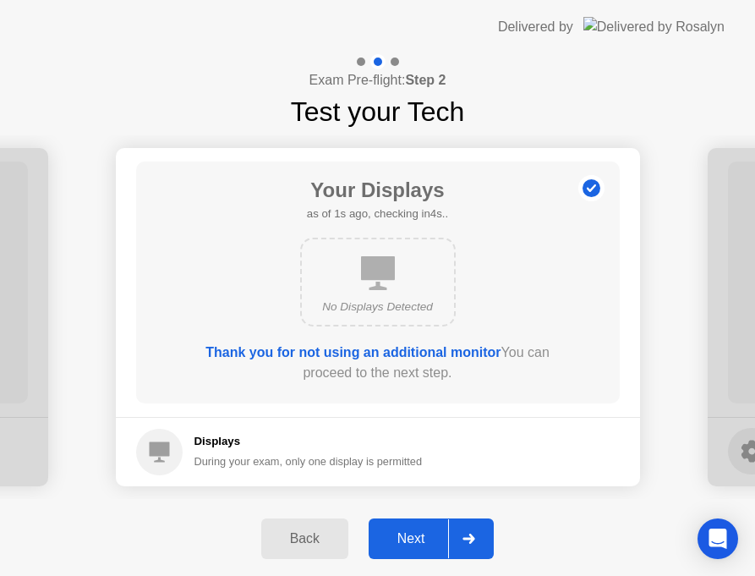 This screenshot has width=755, height=576. What do you see at coordinates (425, 79) in the screenshot?
I see `b: Step 2` at bounding box center [425, 79].